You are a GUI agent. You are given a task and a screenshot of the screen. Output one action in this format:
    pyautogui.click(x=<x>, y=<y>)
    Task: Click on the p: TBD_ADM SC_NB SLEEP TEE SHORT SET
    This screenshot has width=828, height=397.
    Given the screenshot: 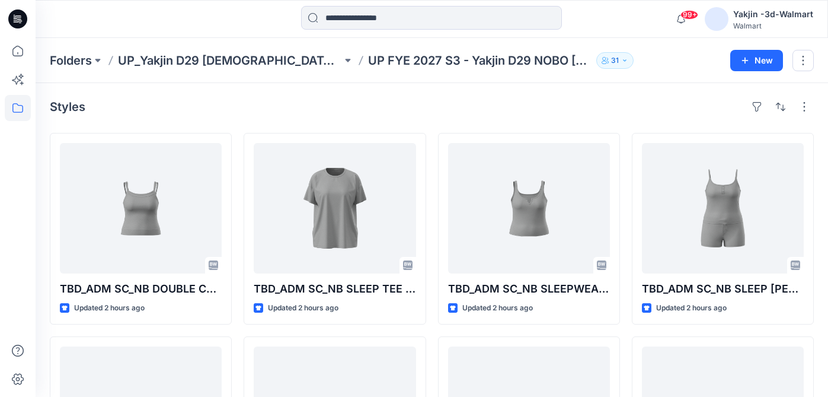 What is the action you would take?
    pyautogui.click(x=334, y=289)
    